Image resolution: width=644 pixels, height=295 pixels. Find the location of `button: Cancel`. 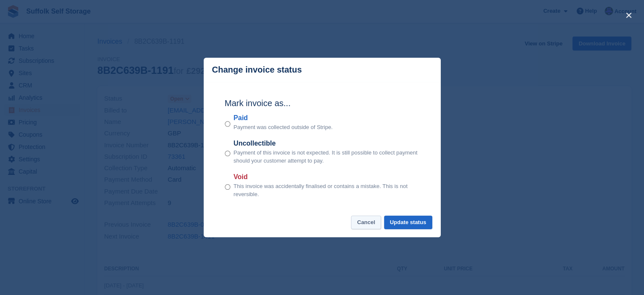

button: Cancel is located at coordinates (366, 222).